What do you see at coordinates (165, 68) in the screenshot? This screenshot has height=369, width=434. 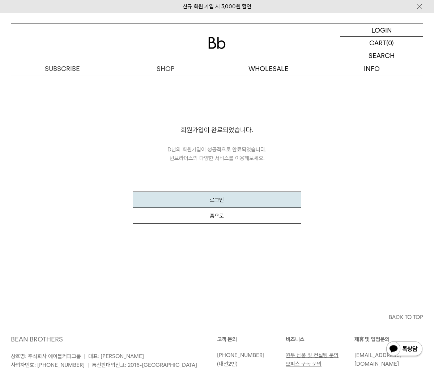 I see `p: SHOP` at bounding box center [165, 68].